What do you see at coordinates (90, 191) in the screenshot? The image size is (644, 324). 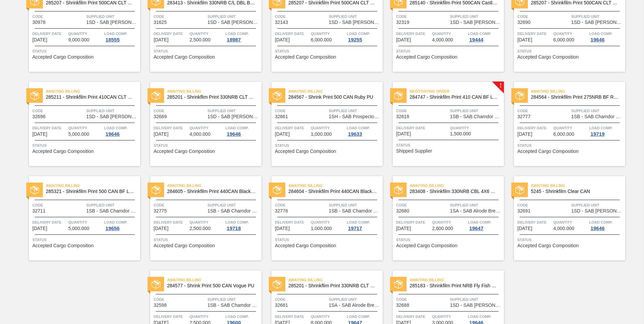 I see `span: 285321 - Shrinkfilm Print 500 CAN BF Litchi PU 25` at bounding box center [90, 191].